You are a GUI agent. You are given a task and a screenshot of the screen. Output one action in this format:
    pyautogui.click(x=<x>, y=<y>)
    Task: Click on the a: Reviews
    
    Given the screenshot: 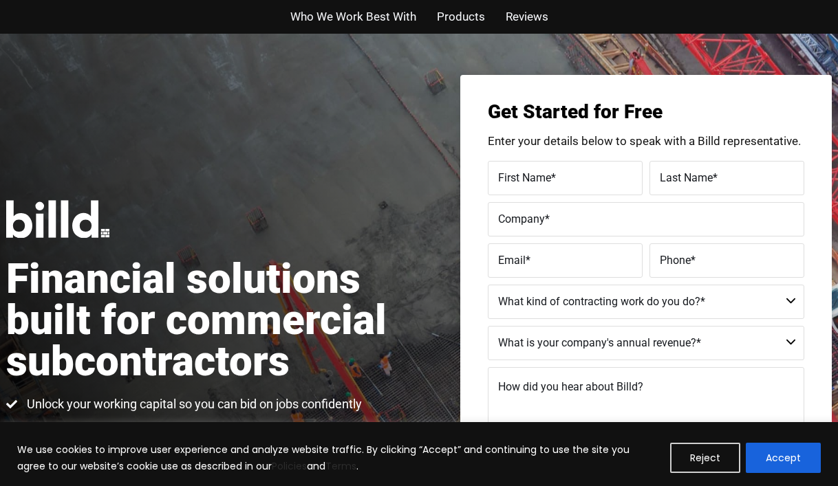 What is the action you would take?
    pyautogui.click(x=527, y=17)
    